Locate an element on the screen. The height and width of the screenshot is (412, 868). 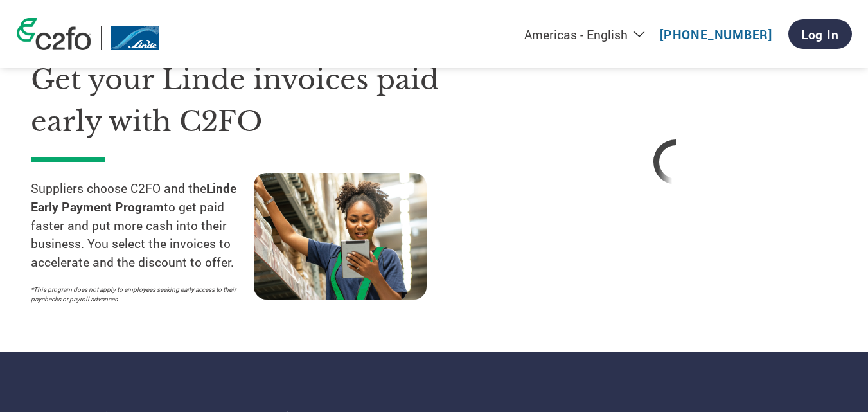
p: Suppliers choose C2FO and the to get paid faster and put more cash into their business. You selec... is located at coordinates (142, 226).